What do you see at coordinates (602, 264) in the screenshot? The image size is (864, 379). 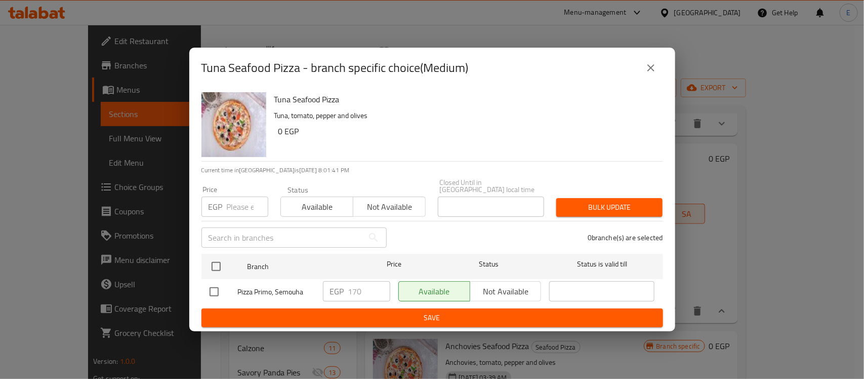 I see `span: Status is valid till` at bounding box center [602, 264].